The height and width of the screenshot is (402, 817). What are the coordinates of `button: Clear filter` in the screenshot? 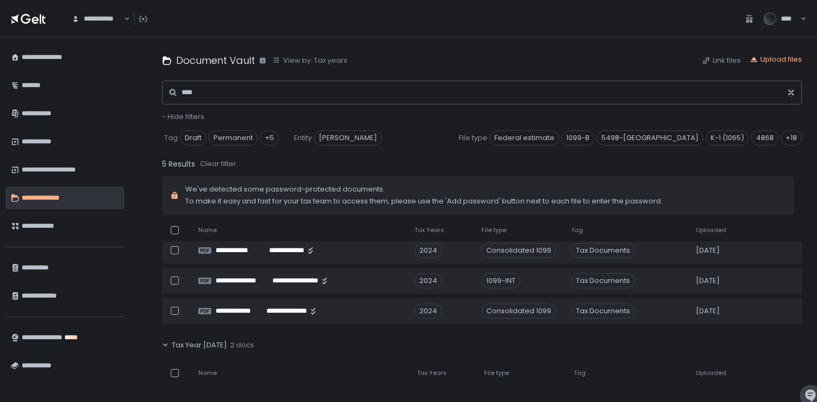 It's located at (218, 164).